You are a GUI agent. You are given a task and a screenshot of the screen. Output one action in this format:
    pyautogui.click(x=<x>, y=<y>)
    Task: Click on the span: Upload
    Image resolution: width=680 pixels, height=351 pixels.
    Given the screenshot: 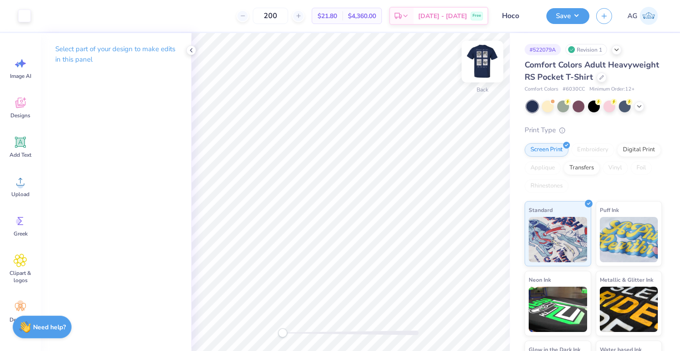 What is the action you would take?
    pyautogui.click(x=20, y=194)
    